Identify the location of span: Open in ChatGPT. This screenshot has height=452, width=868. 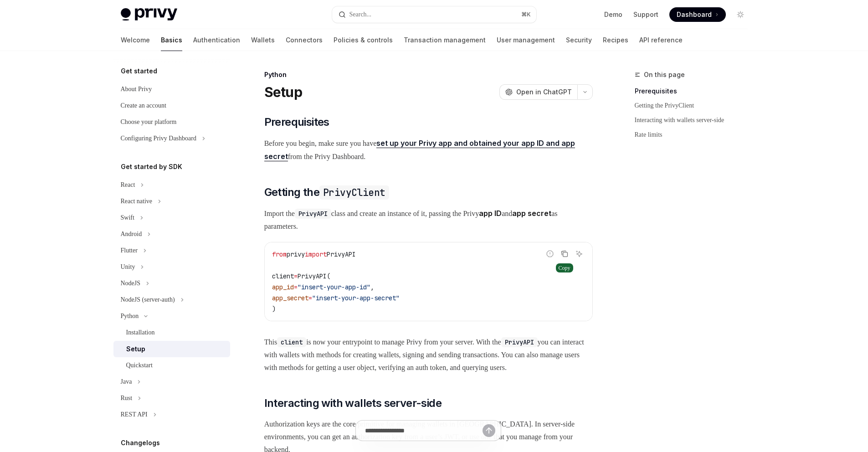
(544, 92).